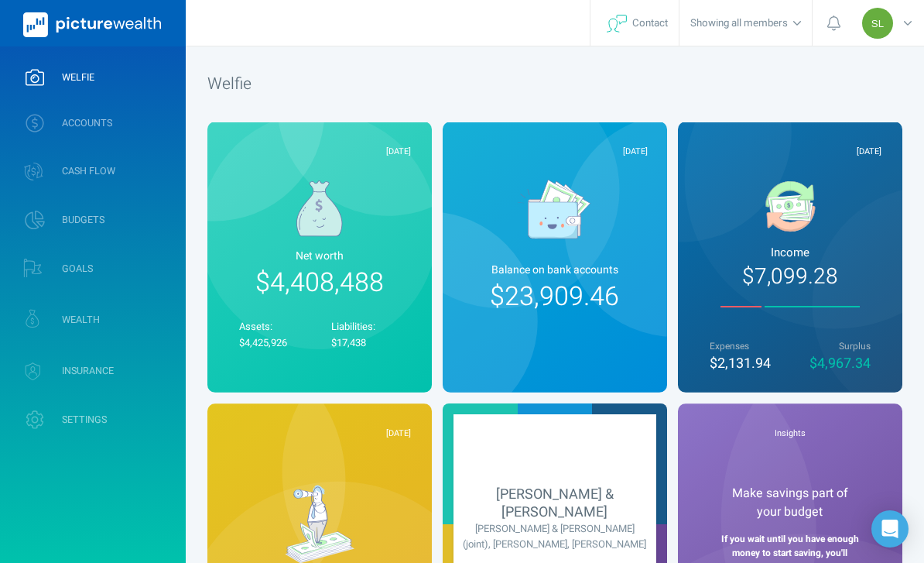  I want to click on span: Balance on bank account s, so click(555, 269).